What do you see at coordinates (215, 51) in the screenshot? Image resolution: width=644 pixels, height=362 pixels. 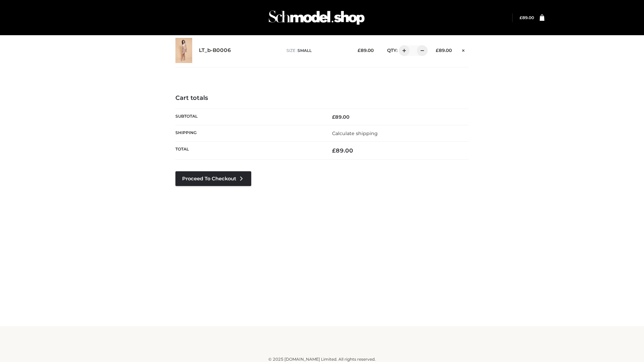 I see `a: LT_b-B0006` at bounding box center [215, 51].